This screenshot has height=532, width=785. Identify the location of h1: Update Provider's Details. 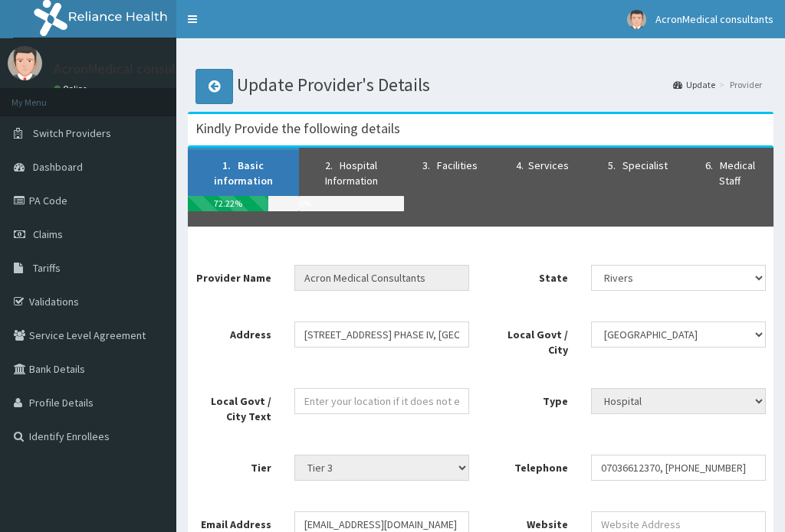
(480, 86).